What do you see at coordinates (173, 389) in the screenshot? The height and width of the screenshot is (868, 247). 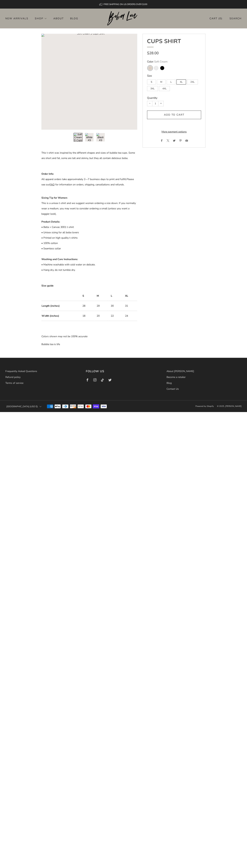 I see `a: Contact Us` at bounding box center [173, 389].